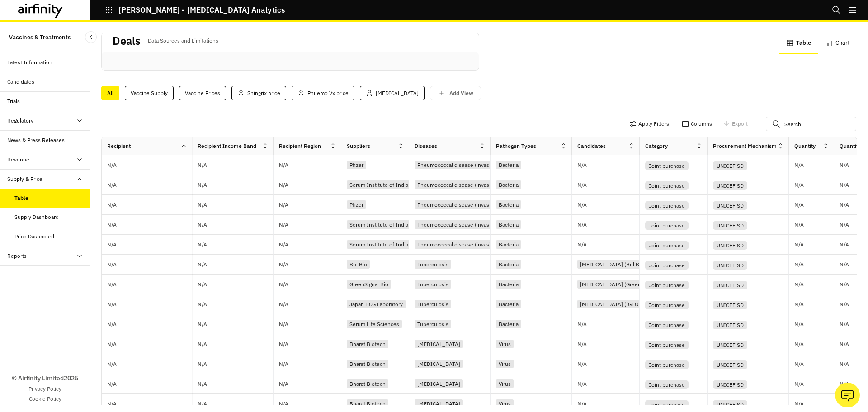  What do you see at coordinates (44, 388) in the screenshot?
I see `a: Privacy Policy` at bounding box center [44, 388].